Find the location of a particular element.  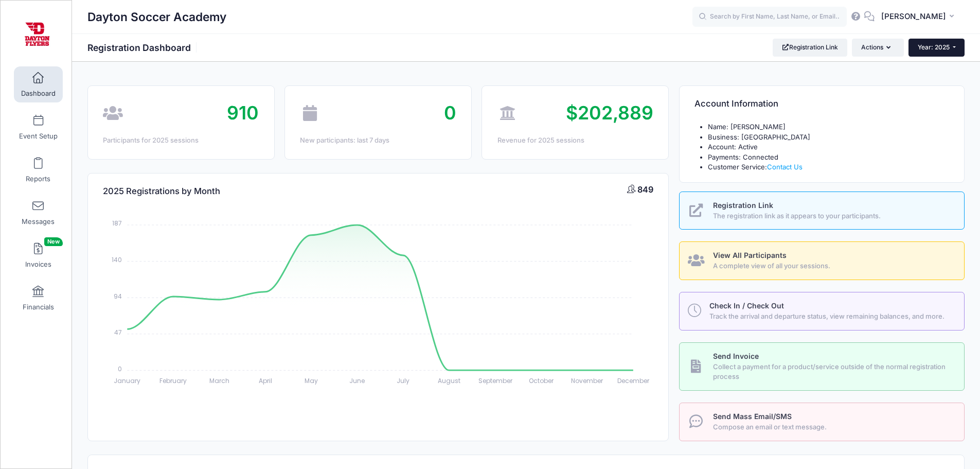

span: Check In / Check Out is located at coordinates (747, 305).